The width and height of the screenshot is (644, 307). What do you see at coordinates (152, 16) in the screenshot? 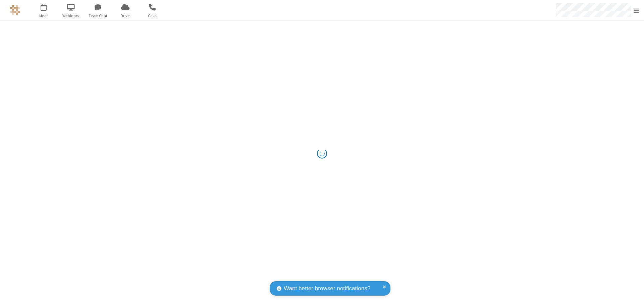
I see `span: Calls` at bounding box center [152, 16].